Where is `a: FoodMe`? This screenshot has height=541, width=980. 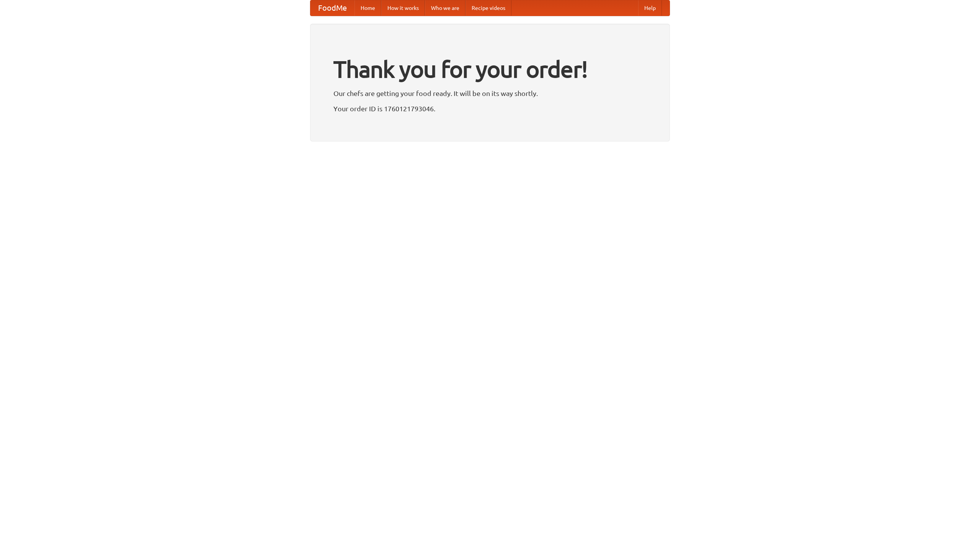 a: FoodMe is located at coordinates (332, 8).